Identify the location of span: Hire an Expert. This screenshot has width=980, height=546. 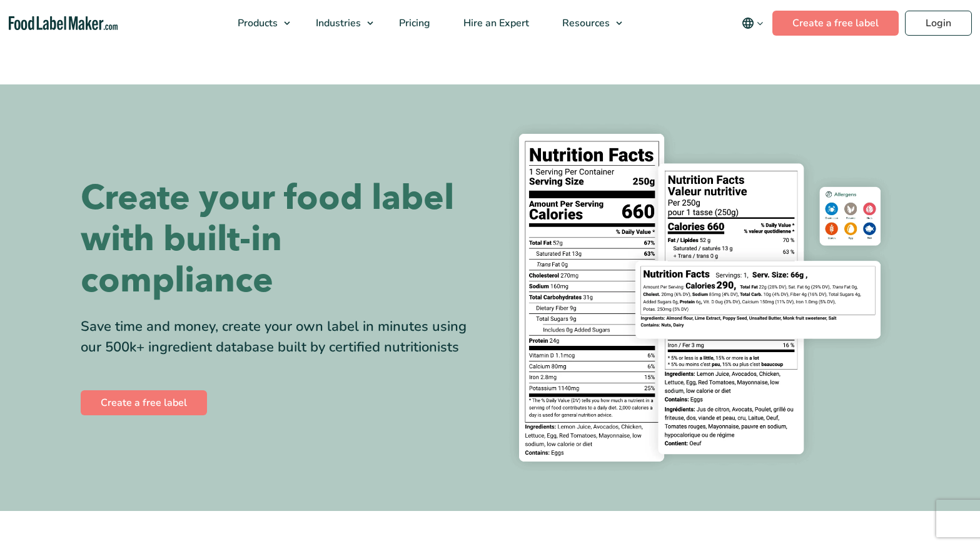
(495, 23).